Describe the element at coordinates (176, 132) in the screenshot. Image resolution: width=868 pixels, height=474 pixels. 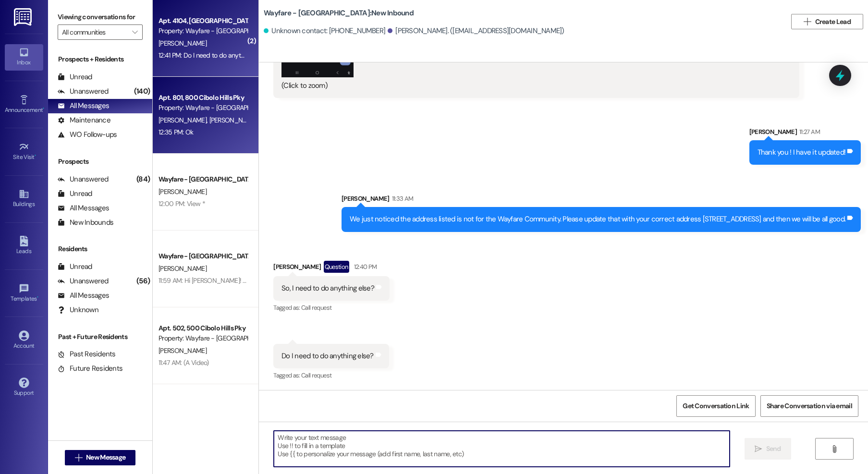
I see `div: 12:35 PM: Ok` at that location.